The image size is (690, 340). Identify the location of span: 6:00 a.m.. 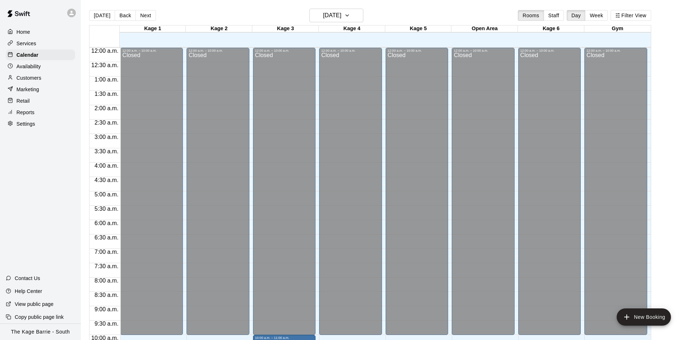
(106, 223).